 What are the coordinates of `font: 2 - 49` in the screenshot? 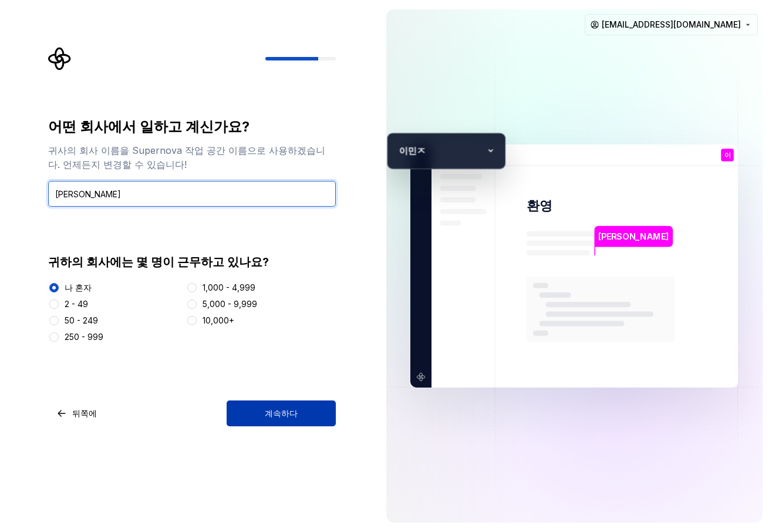 It's located at (76, 303).